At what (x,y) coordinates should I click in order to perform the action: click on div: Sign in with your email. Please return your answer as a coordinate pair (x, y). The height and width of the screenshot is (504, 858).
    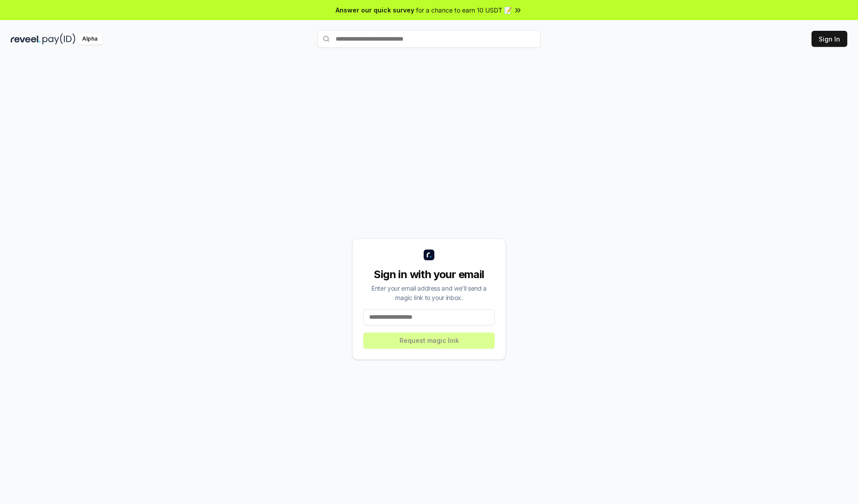
    Looking at the image, I should click on (429, 275).